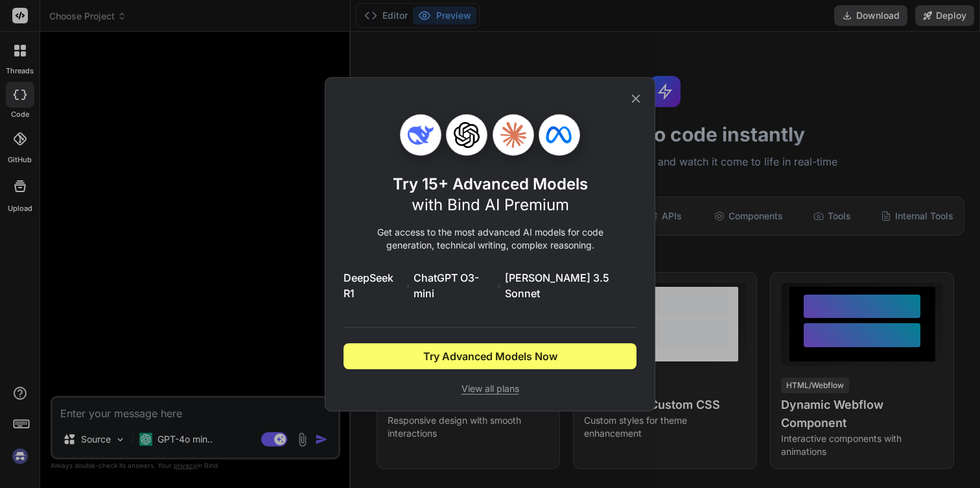  Describe the element at coordinates (490, 356) in the screenshot. I see `button: Try Advanced Models Now` at that location.